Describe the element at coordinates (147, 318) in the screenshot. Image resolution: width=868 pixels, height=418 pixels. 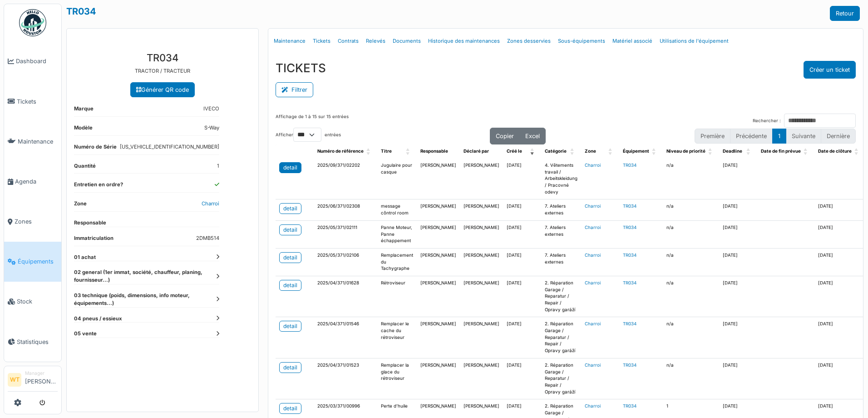
I see `dt: 04 pneus / essieux` at that location.